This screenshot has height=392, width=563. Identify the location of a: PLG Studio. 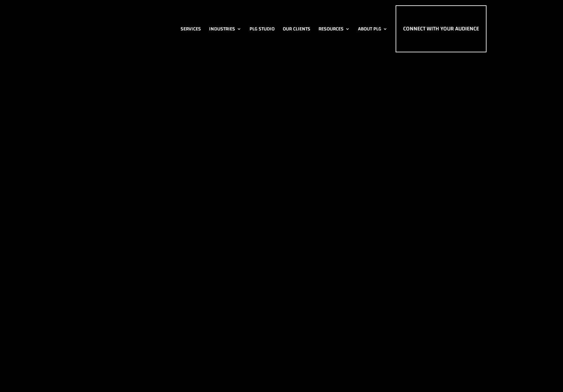
(262, 29).